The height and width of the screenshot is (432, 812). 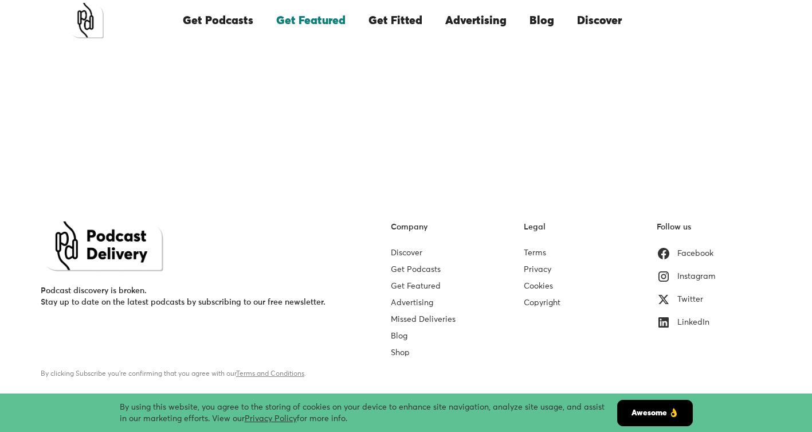 What do you see at coordinates (542, 303) in the screenshot?
I see `a: Copyright` at bounding box center [542, 303].